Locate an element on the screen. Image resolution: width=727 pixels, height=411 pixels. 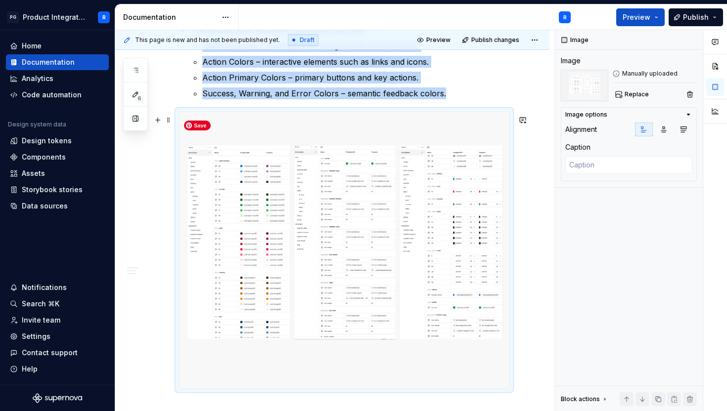
div: Caption is located at coordinates (577, 147).